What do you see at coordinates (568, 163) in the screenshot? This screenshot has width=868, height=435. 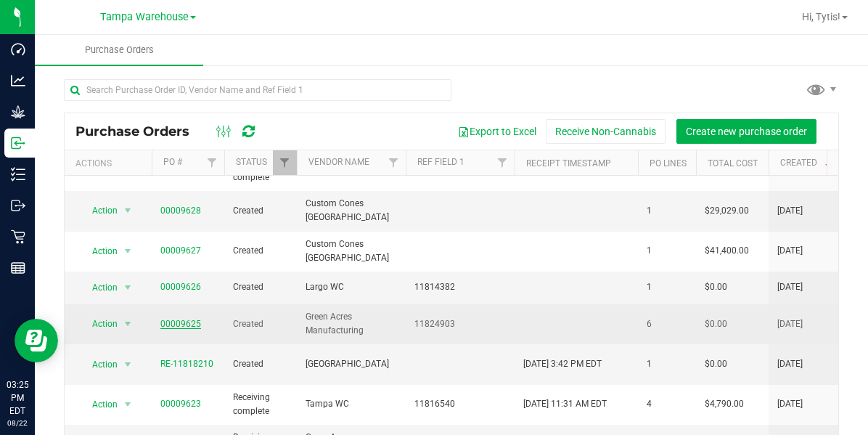 I see `a: Receipt Timestamp` at bounding box center [568, 163].